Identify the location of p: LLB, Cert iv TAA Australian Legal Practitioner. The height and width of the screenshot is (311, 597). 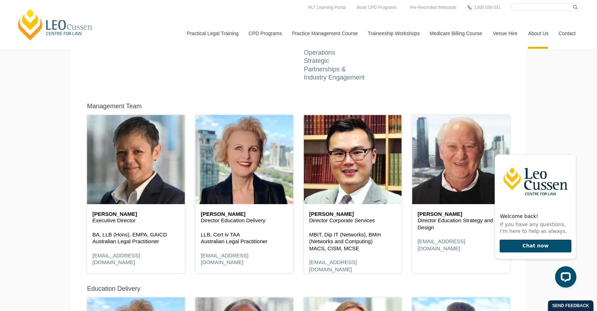
(244, 238).